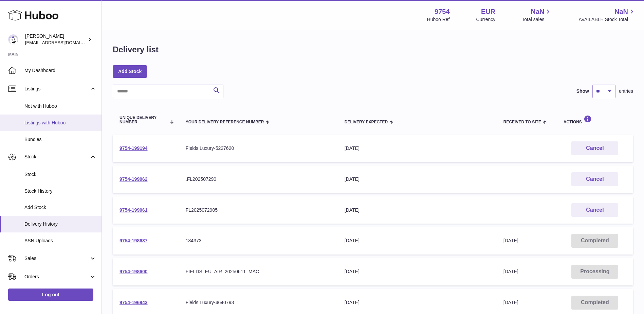  Describe the element at coordinates (259, 271) in the screenshot. I see `div: FIELDS_EU_AIR_20250611_MAC` at that location.